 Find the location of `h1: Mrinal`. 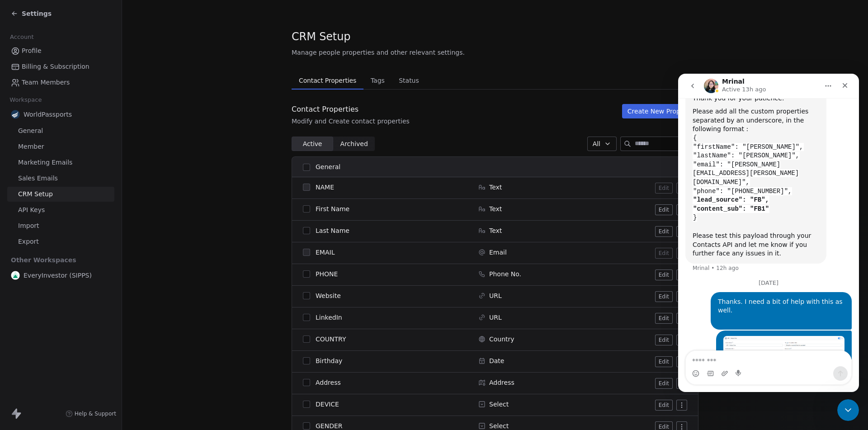

h1: Mrinal is located at coordinates (55, 8).